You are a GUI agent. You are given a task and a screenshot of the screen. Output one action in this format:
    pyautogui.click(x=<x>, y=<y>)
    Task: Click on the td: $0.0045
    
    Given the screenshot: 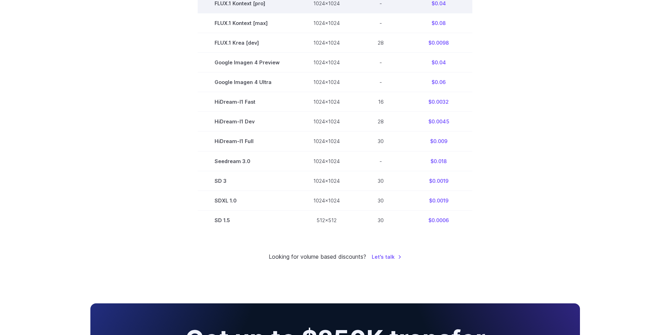 What is the action you would take?
    pyautogui.click(x=438, y=122)
    